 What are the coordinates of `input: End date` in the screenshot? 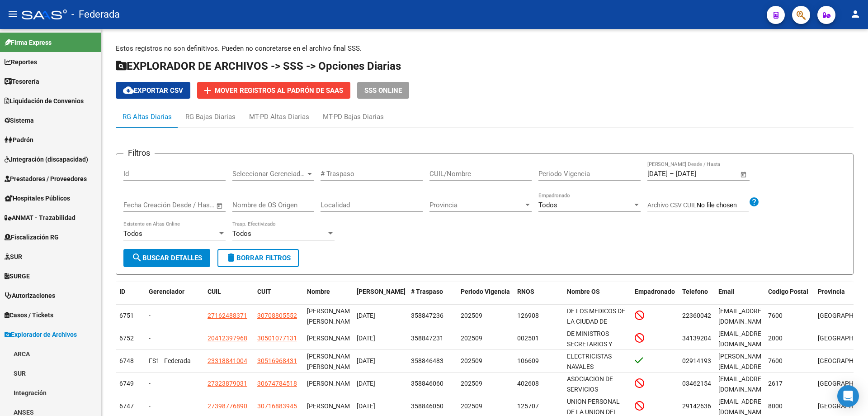 It's located at (697, 174).